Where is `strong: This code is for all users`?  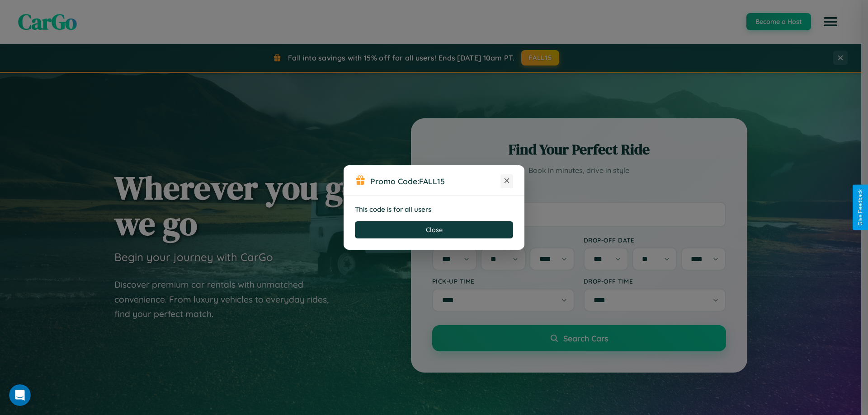
strong: This code is for all users is located at coordinates (393, 209).